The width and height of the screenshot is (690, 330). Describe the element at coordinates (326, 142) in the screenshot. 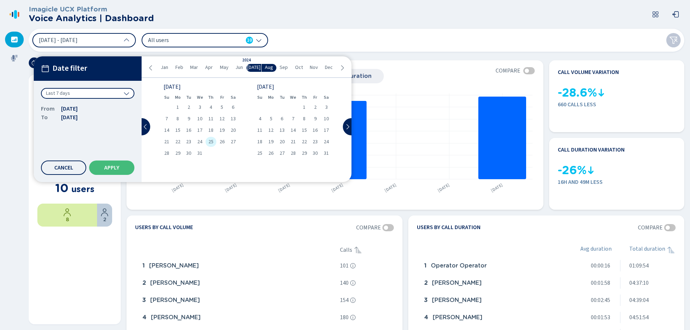

I see `div: Sat Aug 24 2024` at that location.